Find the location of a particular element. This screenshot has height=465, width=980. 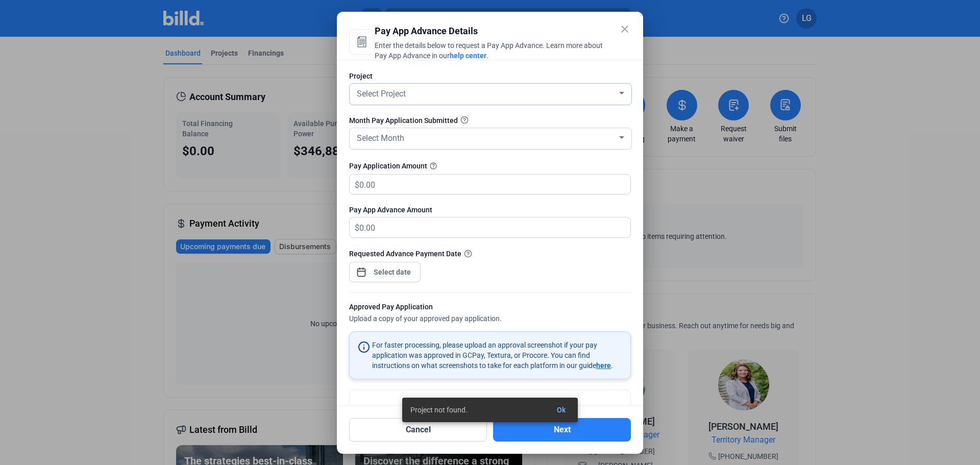

button: Ok is located at coordinates (561, 410).